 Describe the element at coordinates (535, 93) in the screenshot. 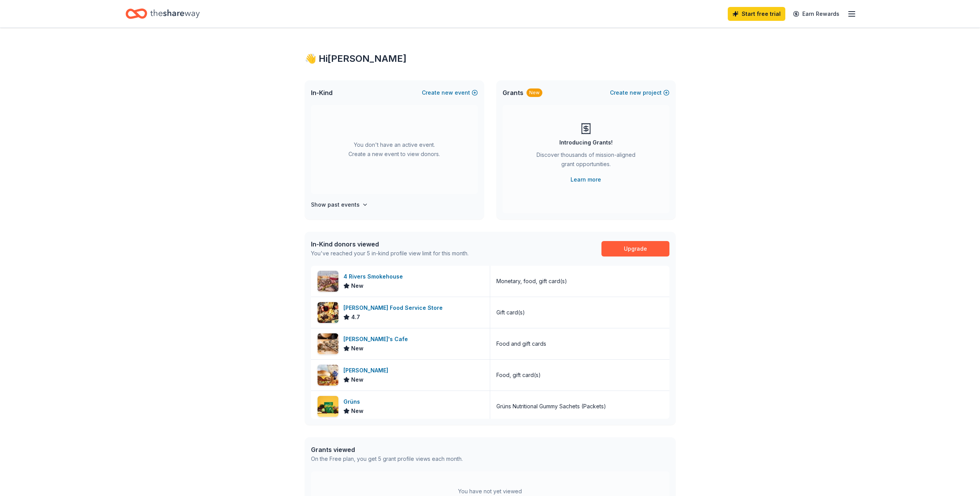

I see `div: New` at that location.